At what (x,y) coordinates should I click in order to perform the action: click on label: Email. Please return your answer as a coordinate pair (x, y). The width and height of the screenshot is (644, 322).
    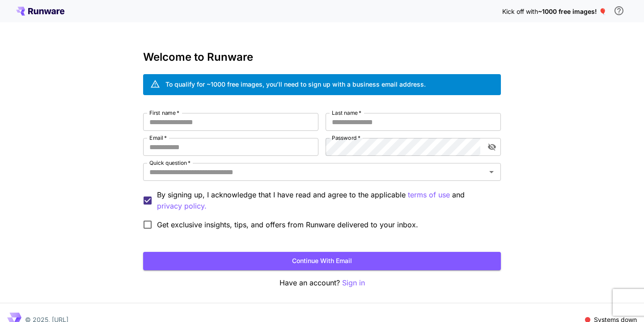
    Looking at the image, I should click on (158, 137).